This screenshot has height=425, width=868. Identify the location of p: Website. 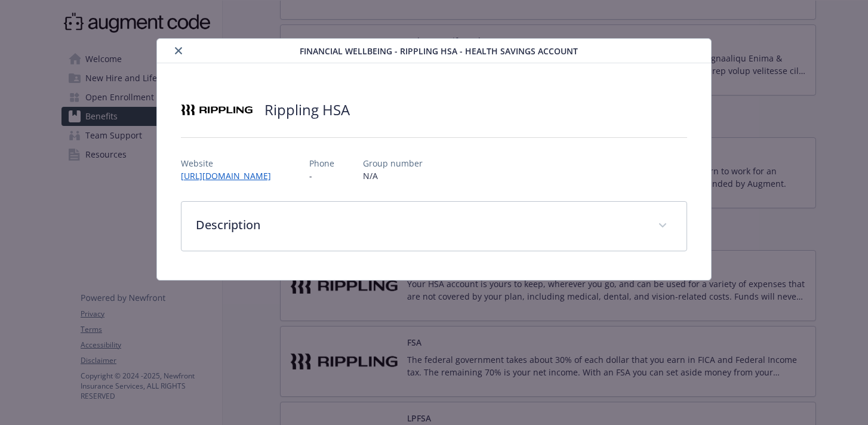
(231, 163).